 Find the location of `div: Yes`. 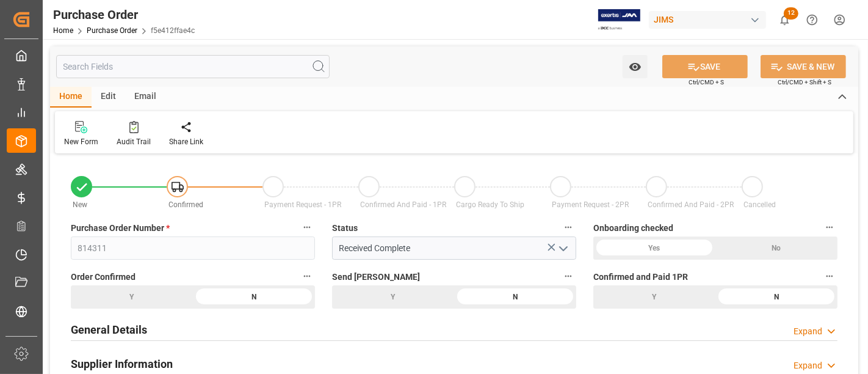

div: Yes is located at coordinates (654, 248).